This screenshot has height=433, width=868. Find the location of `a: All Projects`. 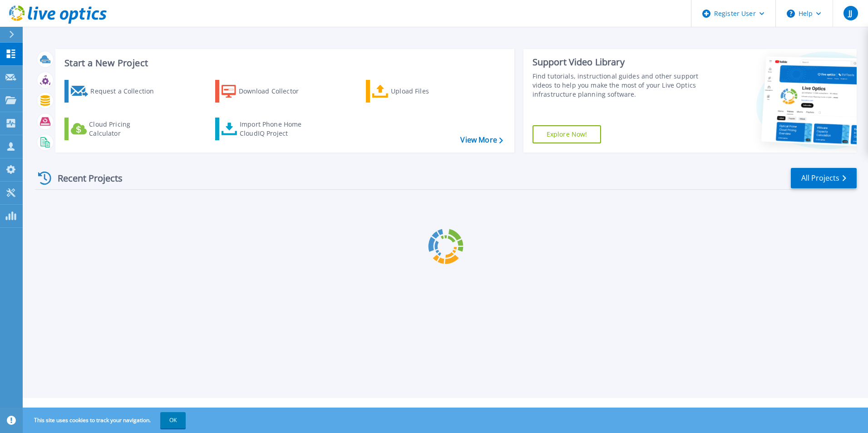

a: All Projects is located at coordinates (824, 178).